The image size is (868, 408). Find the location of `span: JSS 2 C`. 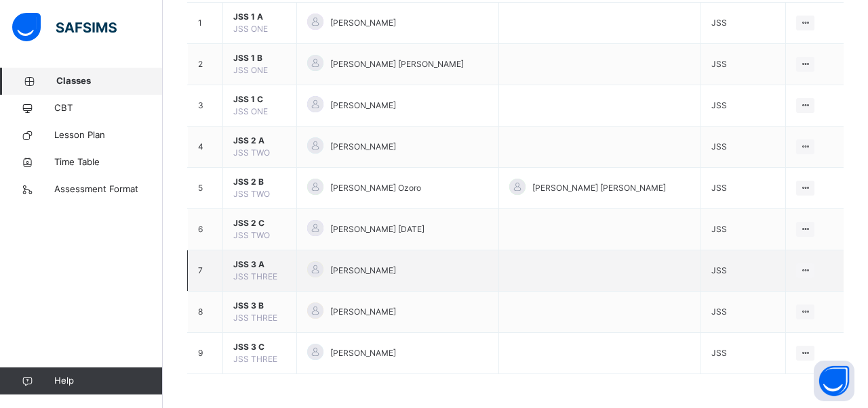

span: JSS 2 C is located at coordinates (260, 224).